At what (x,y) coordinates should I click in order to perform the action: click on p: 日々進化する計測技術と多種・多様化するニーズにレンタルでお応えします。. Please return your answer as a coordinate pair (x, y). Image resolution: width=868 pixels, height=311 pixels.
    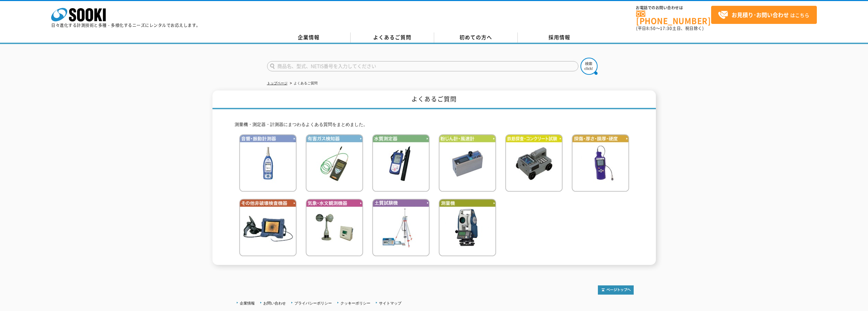
    Looking at the image, I should click on (126, 25).